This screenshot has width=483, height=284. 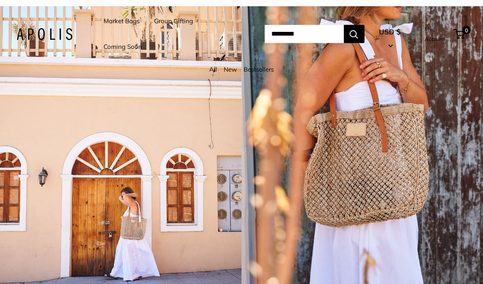 I want to click on span: 0, so click(x=466, y=30).